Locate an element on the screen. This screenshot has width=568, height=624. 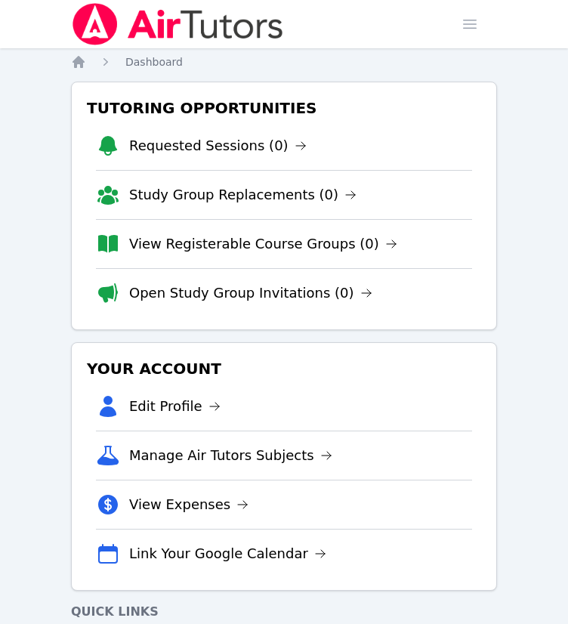
a: Study Group Replacements (0) is located at coordinates (242, 195).